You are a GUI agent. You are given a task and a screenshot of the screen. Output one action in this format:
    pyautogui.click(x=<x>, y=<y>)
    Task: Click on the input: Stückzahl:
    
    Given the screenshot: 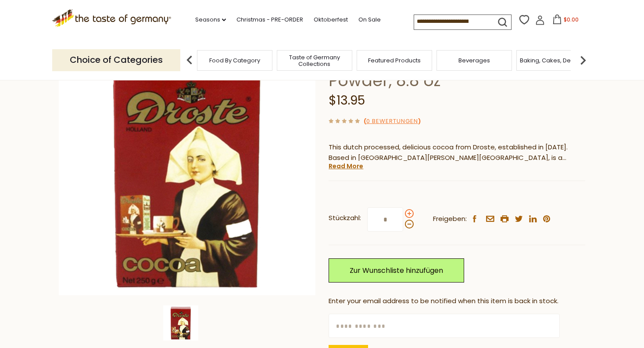 What is the action you would take?
    pyautogui.click(x=385, y=219)
    